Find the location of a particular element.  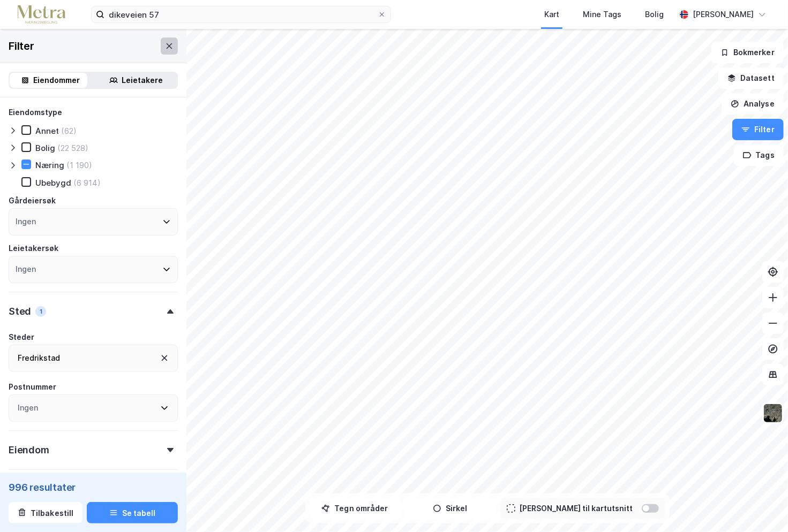

button: Analyse is located at coordinates (753, 104).